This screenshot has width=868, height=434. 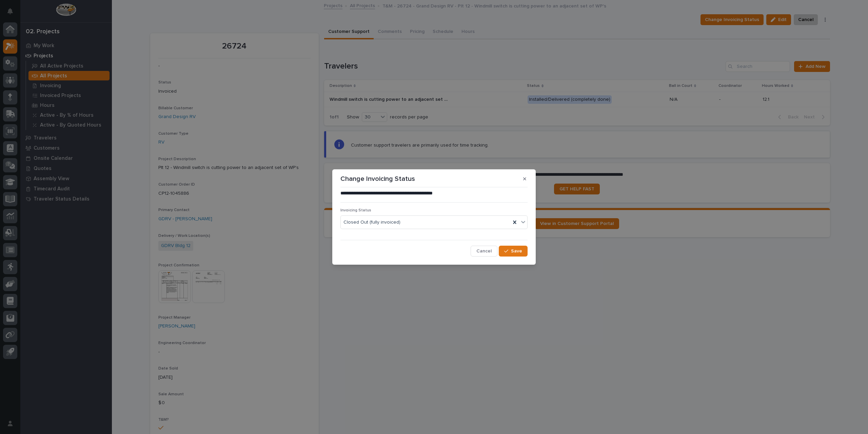 I want to click on span: Invoicing Status, so click(x=356, y=210).